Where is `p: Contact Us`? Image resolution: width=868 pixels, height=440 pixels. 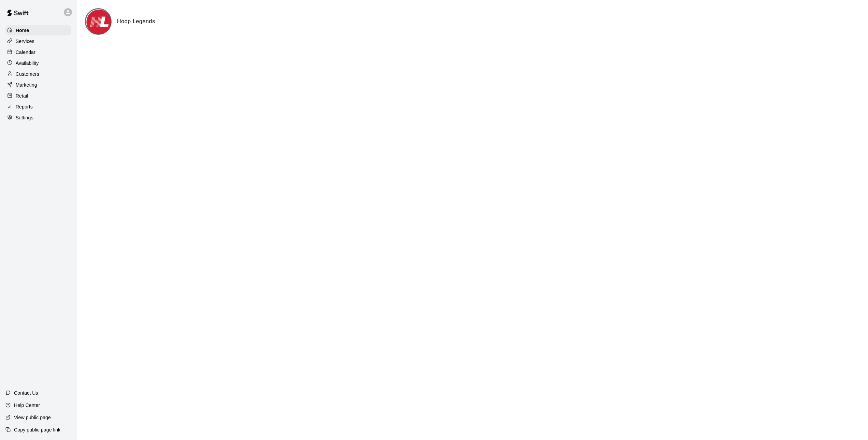
p: Contact Us is located at coordinates (26, 393).